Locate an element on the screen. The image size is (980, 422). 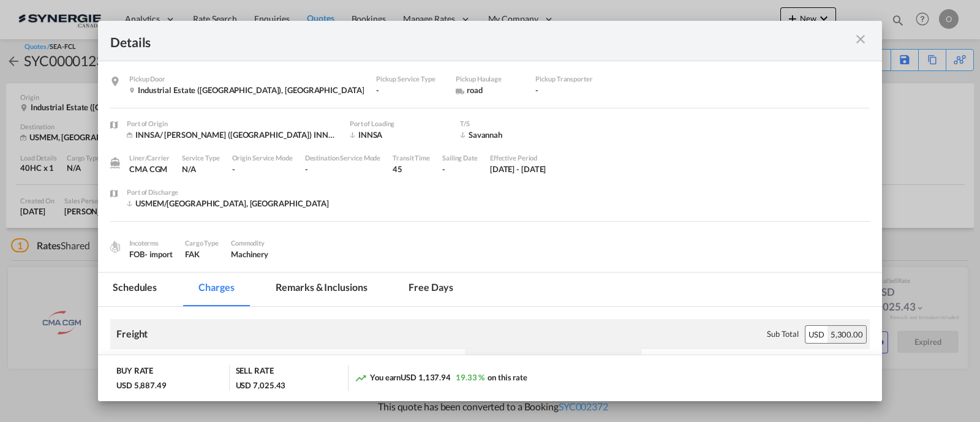
div: Destination Service Mode is located at coordinates (343, 158).